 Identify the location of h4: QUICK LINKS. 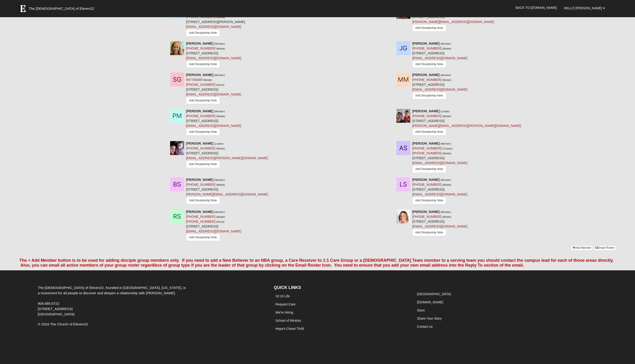
(341, 288).